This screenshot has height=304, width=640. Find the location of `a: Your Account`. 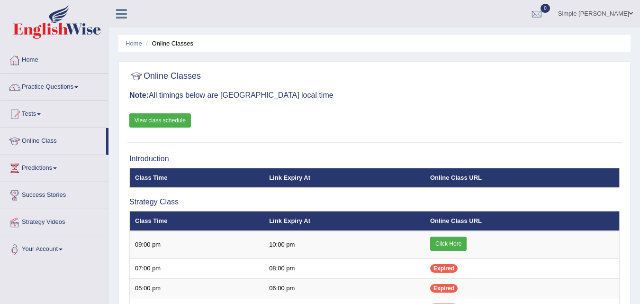

a: Your Account is located at coordinates (54, 248).